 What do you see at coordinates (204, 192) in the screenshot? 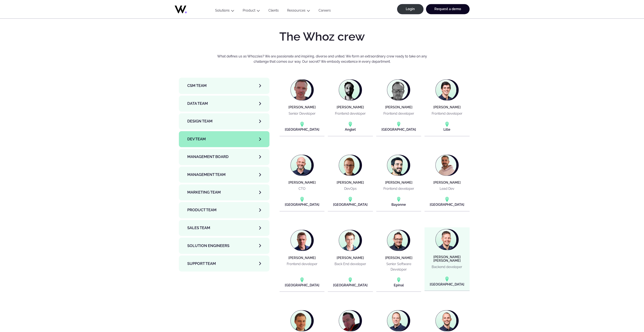
I see `span: Marketing Team` at bounding box center [204, 192].